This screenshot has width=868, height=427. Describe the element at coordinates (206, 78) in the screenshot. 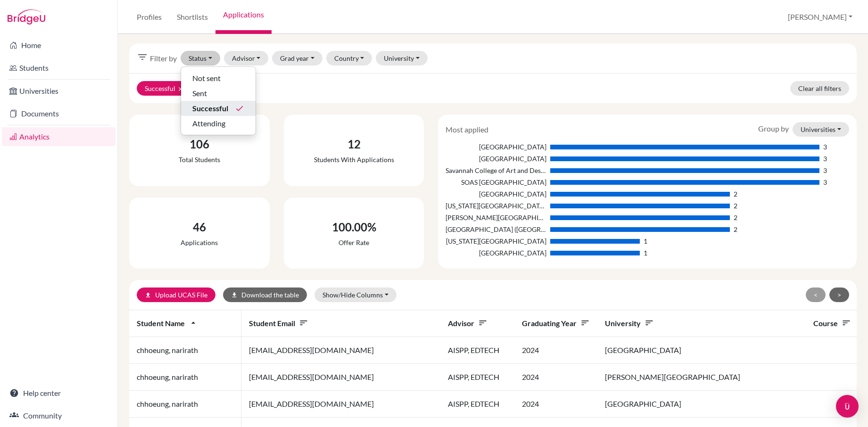

I see `span: Not sent` at that location.